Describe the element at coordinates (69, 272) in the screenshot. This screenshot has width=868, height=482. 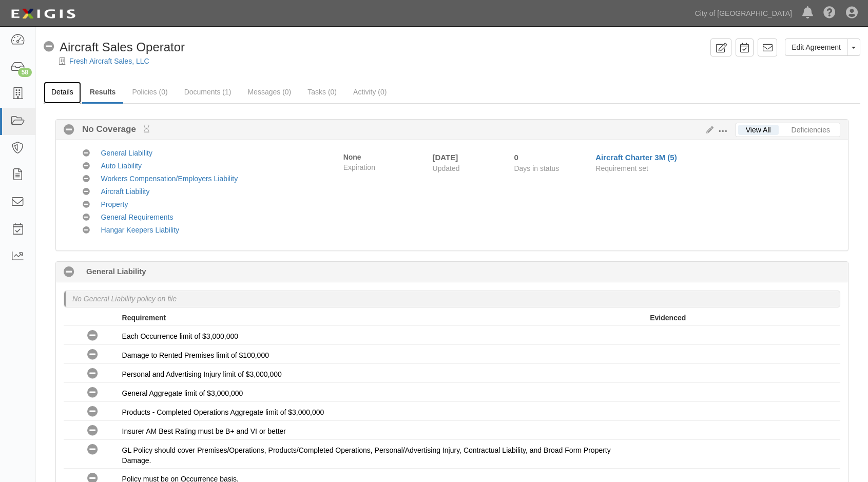
I see `i: No Coverage 0 days (since 09/10/2025)` at that location.